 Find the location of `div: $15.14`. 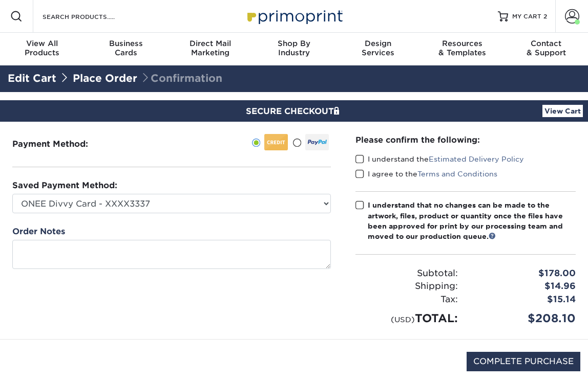

div: $15.14 is located at coordinates (525, 300).